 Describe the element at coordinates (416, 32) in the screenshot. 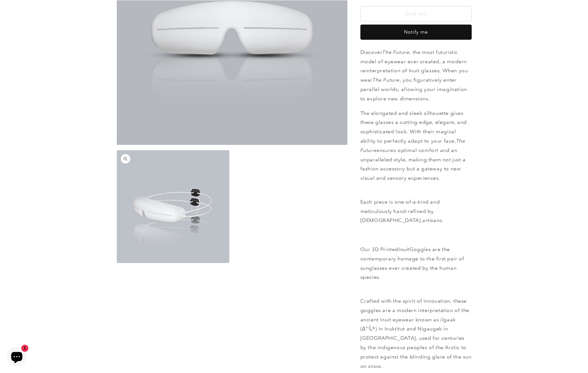

I see `button: Notify me` at that location.